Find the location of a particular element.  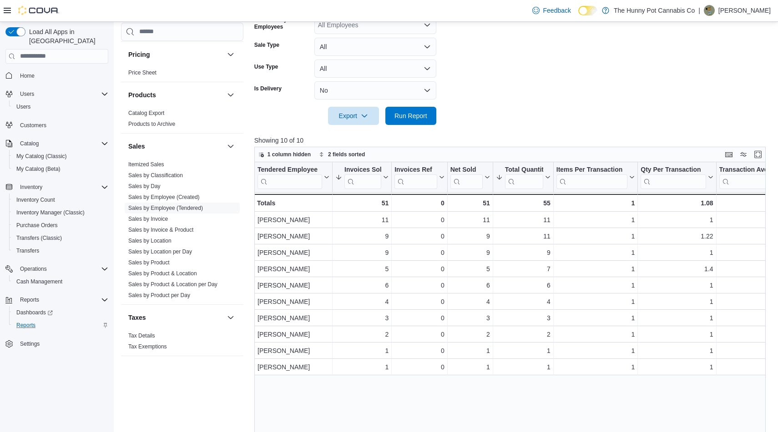

span: Transfers is located at coordinates (28, 251).